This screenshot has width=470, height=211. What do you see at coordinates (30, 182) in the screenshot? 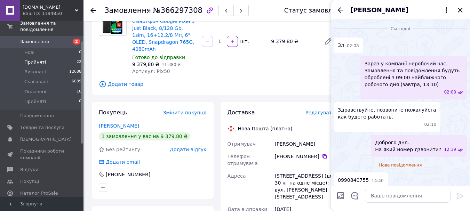
I see `span: Покупці` at bounding box center [30, 182].